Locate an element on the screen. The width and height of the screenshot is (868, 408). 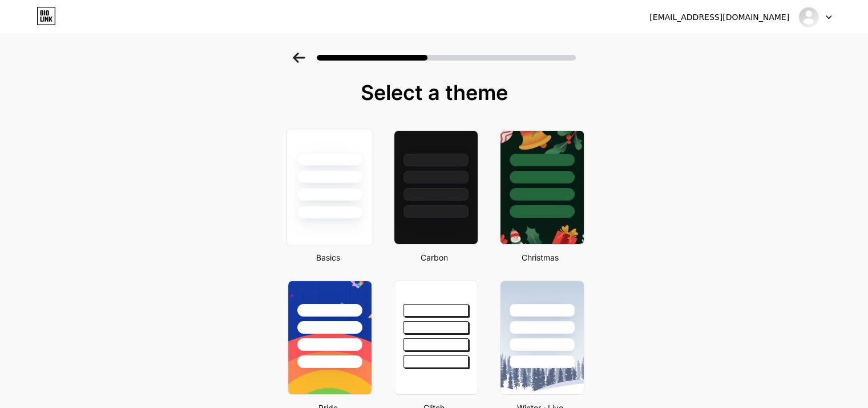
div: Select a theme is located at coordinates (434, 92).